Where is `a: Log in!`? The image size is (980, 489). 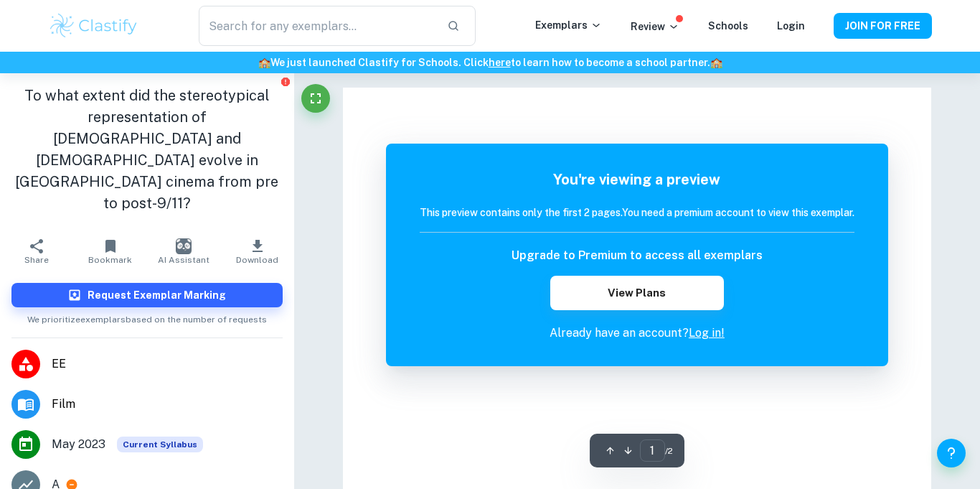
a: Log in! is located at coordinates (706, 332).